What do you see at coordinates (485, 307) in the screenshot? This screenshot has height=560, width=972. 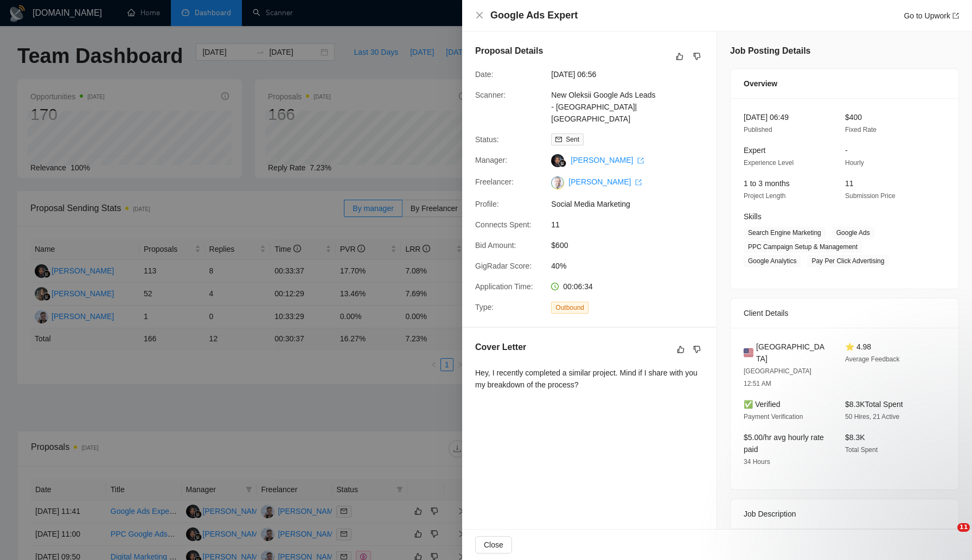 I see `span: Type:` at bounding box center [485, 307].